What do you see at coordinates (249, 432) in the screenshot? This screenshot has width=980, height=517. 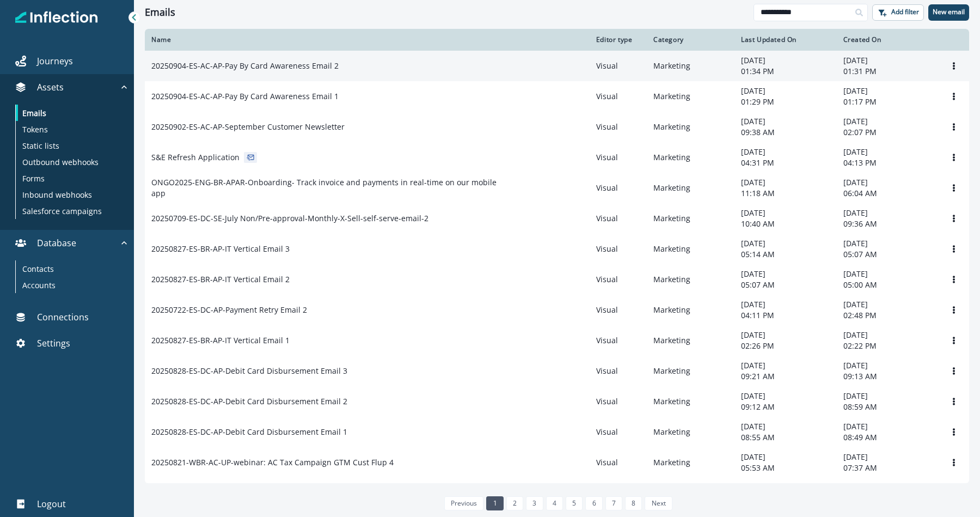 I see `p: 20250828-ES-DC-AP-Debit Card Disbursement Email 1` at bounding box center [249, 432].